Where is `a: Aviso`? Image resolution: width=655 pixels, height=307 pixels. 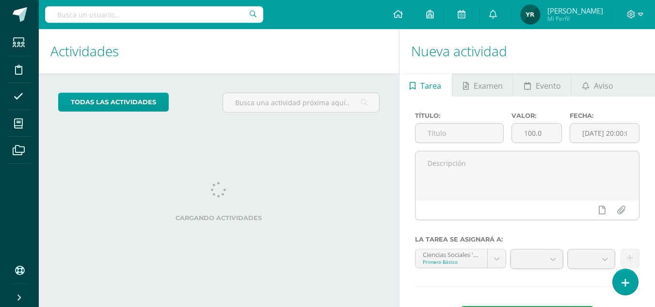 a: Aviso is located at coordinates (598, 85).